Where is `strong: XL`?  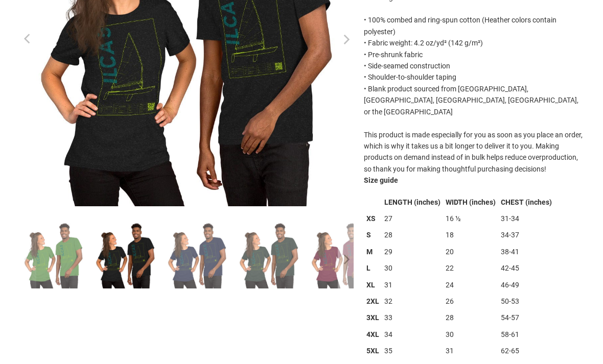 strong: XL is located at coordinates (371, 285).